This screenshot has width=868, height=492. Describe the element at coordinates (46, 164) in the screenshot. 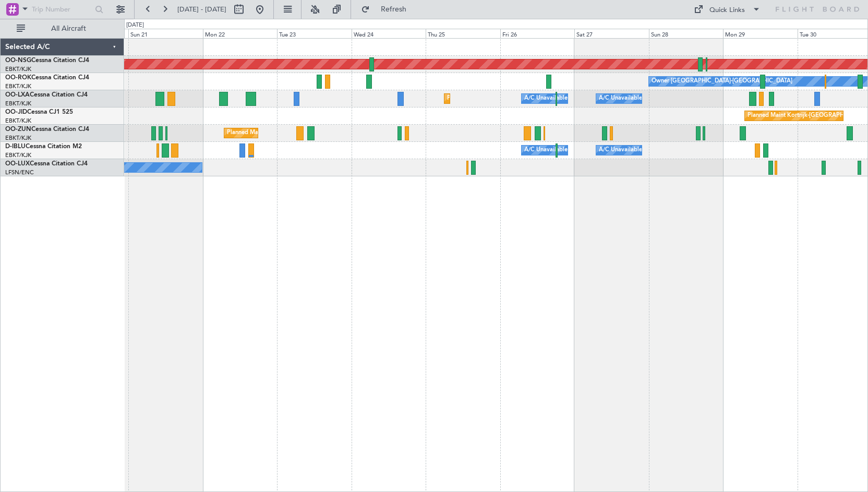

I see `a: OO-LUXCessna Citation CJ4` at that location.